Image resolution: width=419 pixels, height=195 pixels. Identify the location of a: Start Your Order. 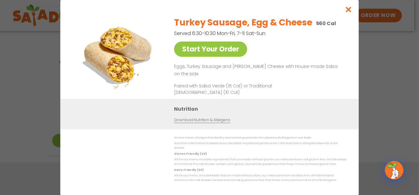
(210, 49).